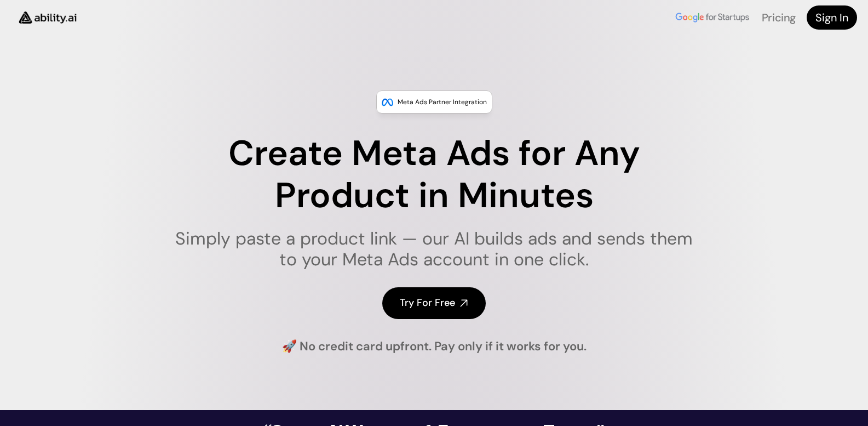 This screenshot has height=426, width=868. I want to click on a: Sign In, so click(831, 17).